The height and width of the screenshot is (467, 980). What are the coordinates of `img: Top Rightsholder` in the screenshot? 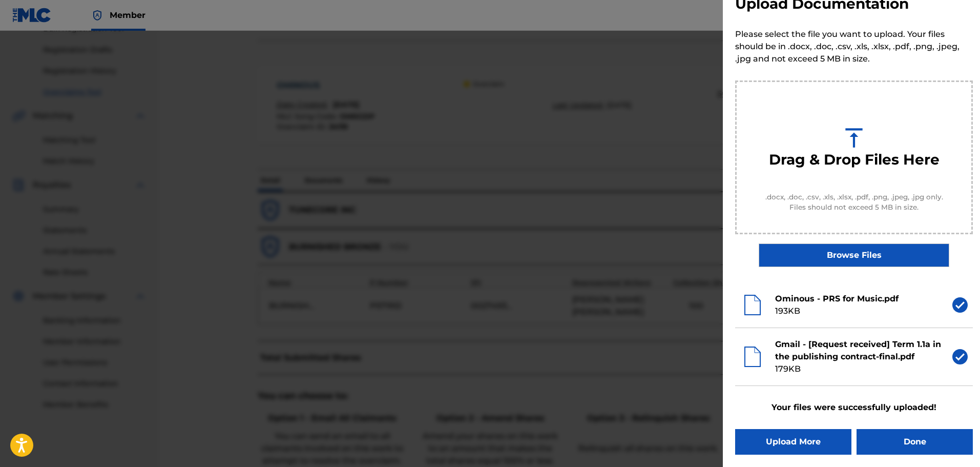 It's located at (97, 15).